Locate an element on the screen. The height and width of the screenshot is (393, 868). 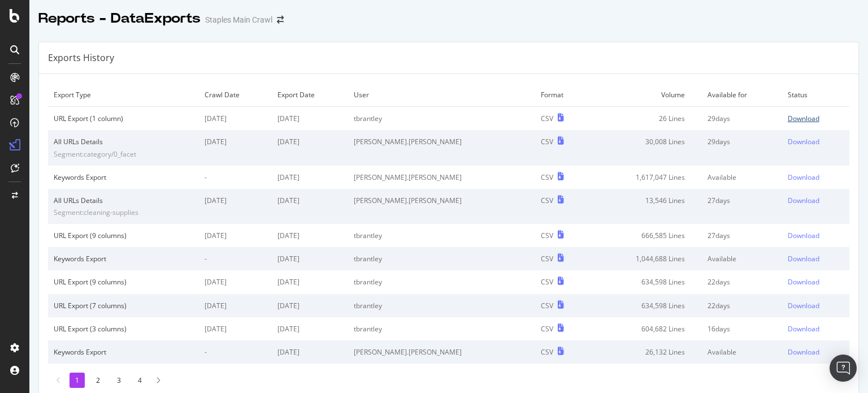
td: Format is located at coordinates (562, 95).